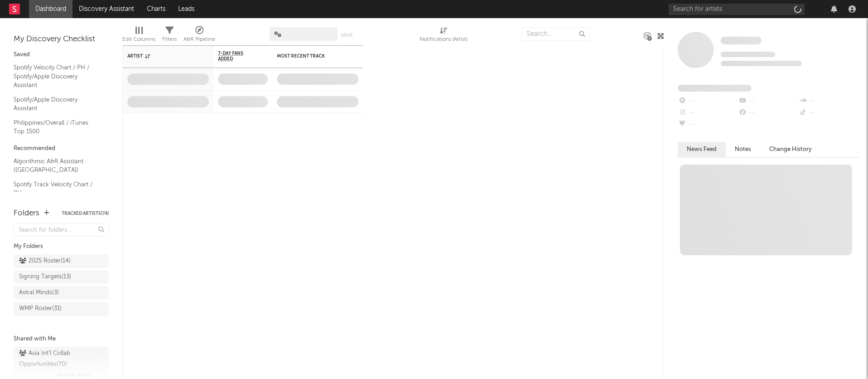  What do you see at coordinates (347, 35) in the screenshot?
I see `button: Save` at bounding box center [347, 35].